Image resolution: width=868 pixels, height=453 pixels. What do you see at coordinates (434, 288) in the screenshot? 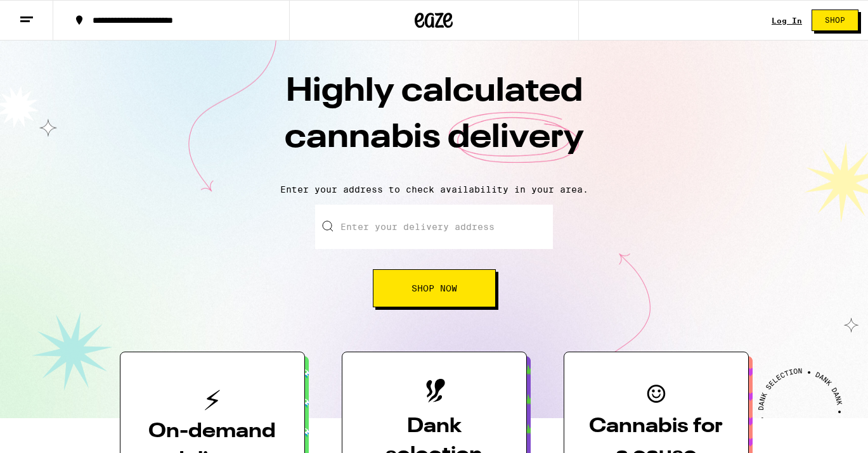
I see `button: Shop Now` at bounding box center [434, 288].